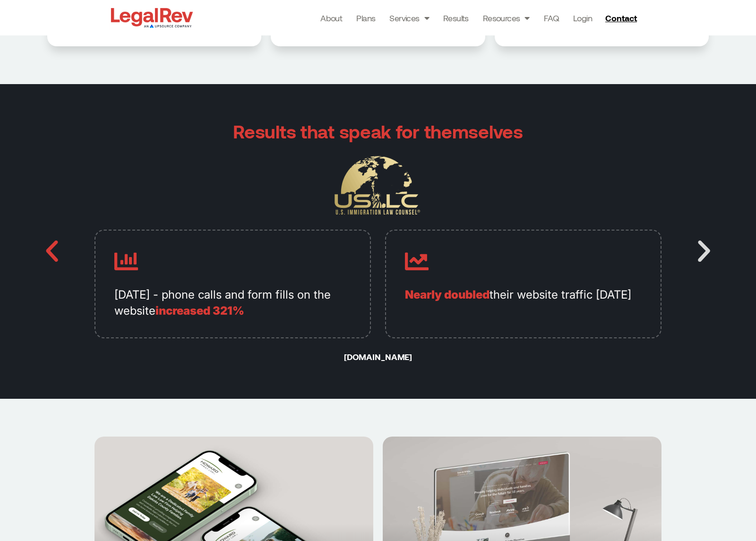 The width and height of the screenshot is (756, 541). Describe the element at coordinates (377, 132) in the screenshot. I see `h2: Results that speak for themselves` at that location.